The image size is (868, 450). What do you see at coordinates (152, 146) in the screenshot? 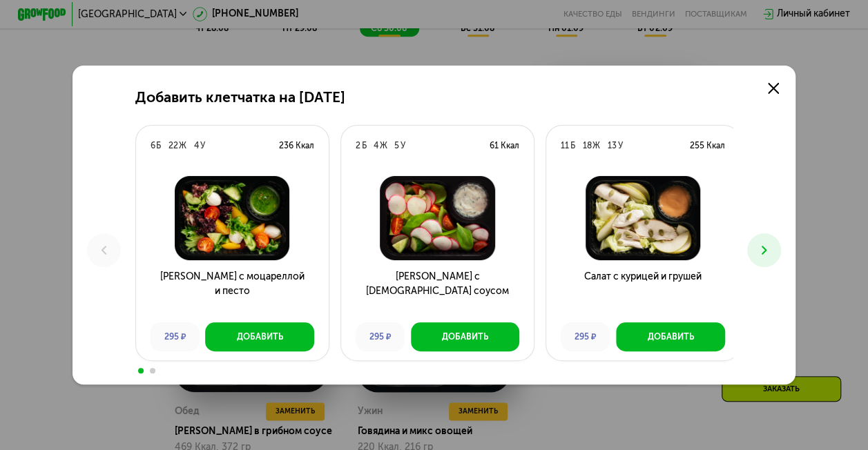
I see `div: 6` at bounding box center [152, 146].